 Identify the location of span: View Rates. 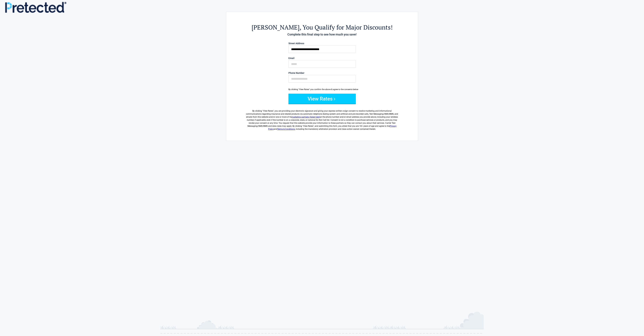
(268, 111).